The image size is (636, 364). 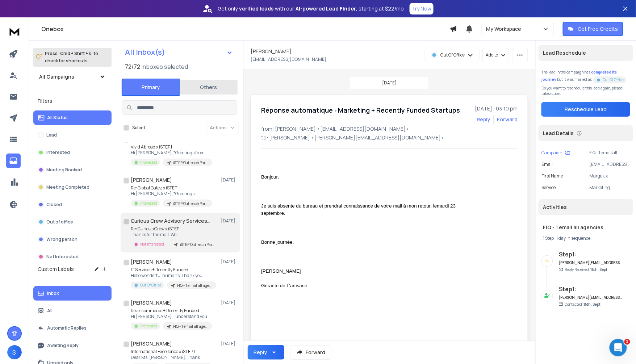 I want to click on button: Reschedule Lead, so click(x=586, y=109).